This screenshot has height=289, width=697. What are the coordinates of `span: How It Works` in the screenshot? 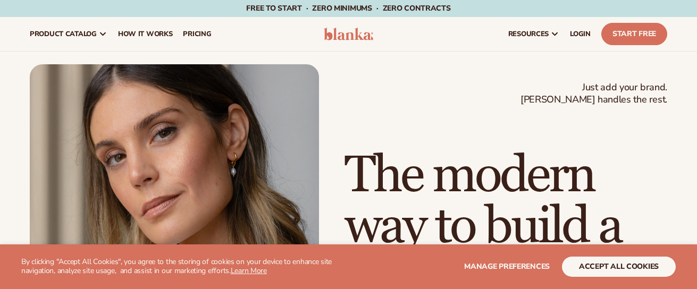 It's located at (145, 34).